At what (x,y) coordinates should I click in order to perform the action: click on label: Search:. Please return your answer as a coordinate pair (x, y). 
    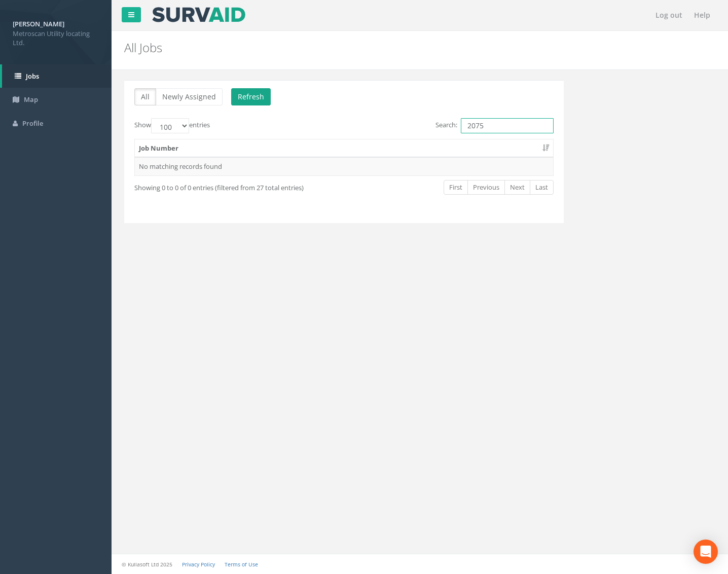
    Looking at the image, I should click on (495, 126).